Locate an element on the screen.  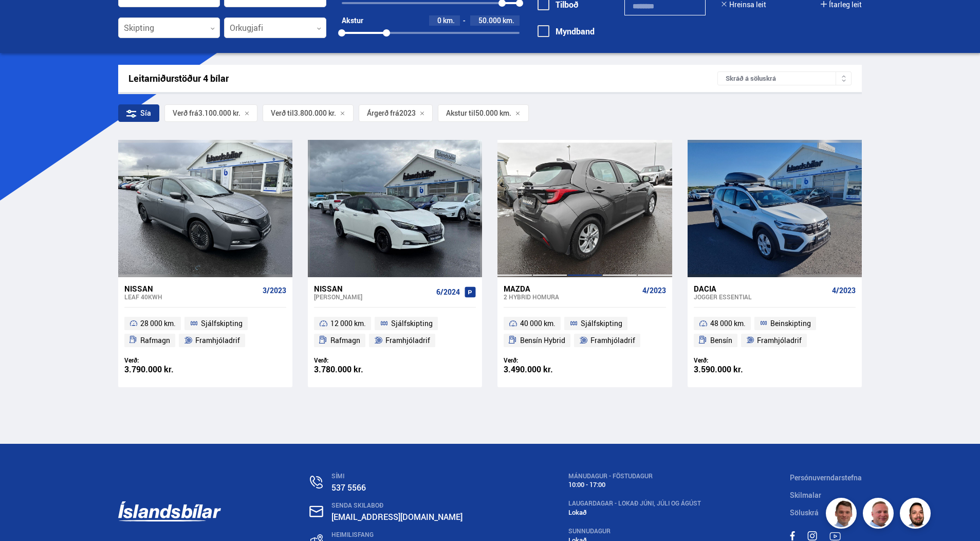
div: SUNNUDAGUR is located at coordinates (635, 531).